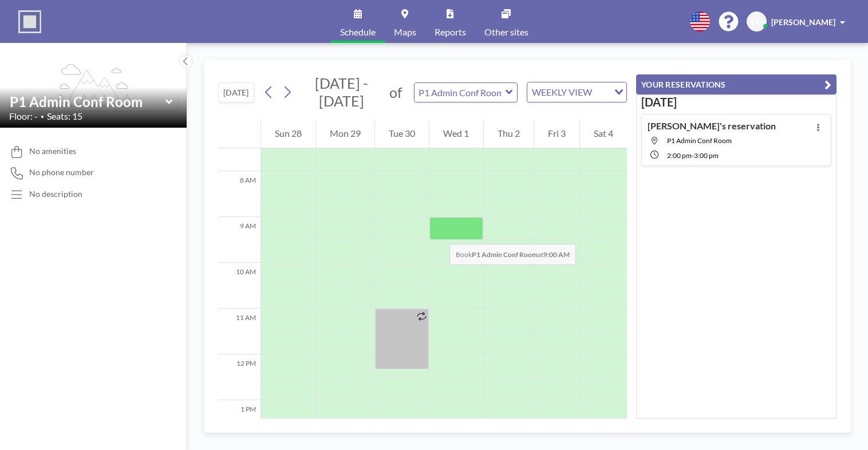  I want to click on div: Thu 2, so click(508, 134).